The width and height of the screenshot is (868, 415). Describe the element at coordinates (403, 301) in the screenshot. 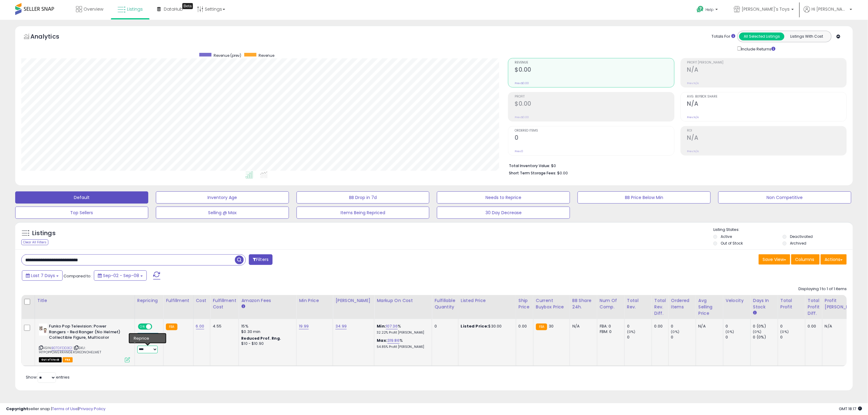

I see `div: Markup on Cost` at that location.